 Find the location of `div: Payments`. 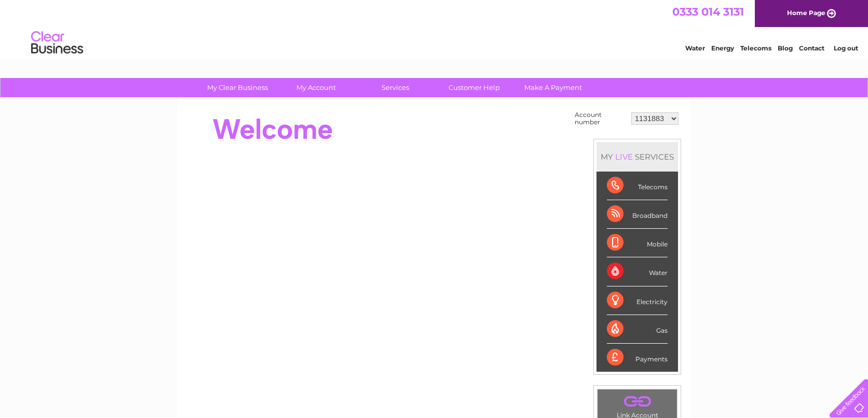

div: Payments is located at coordinates (637, 357).